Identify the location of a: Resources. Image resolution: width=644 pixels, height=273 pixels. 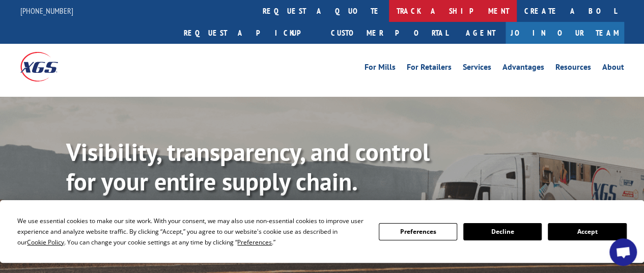
(573, 69).